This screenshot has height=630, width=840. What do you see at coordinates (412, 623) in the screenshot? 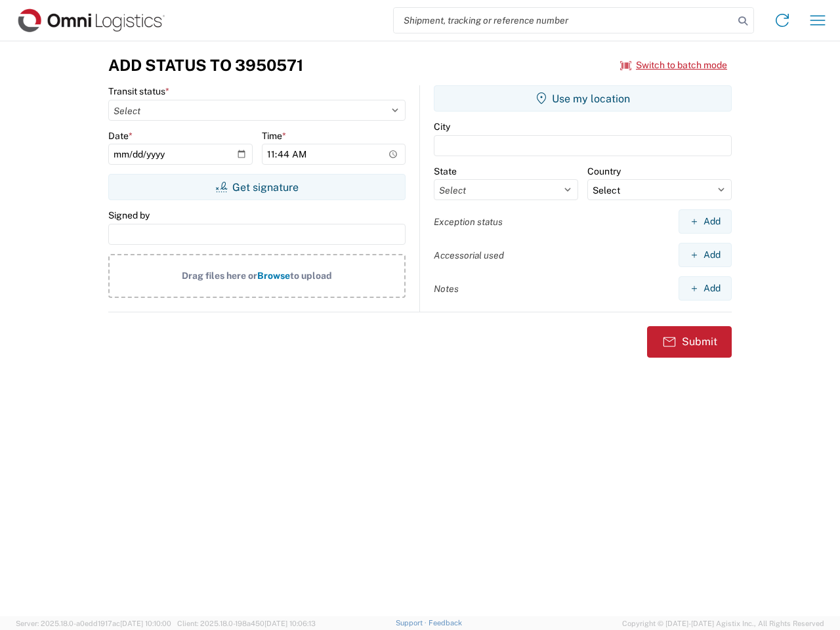
I see `a: Support` at bounding box center [412, 623].